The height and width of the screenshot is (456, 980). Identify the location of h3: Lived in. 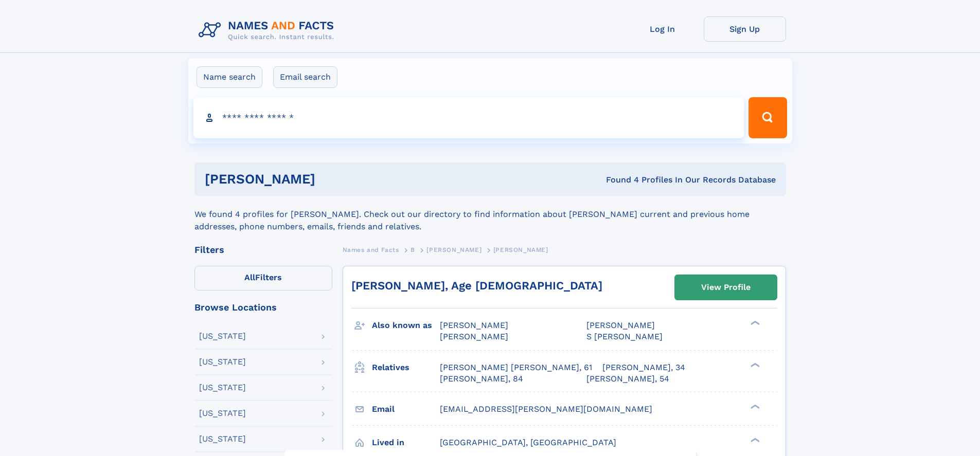
(406, 443).